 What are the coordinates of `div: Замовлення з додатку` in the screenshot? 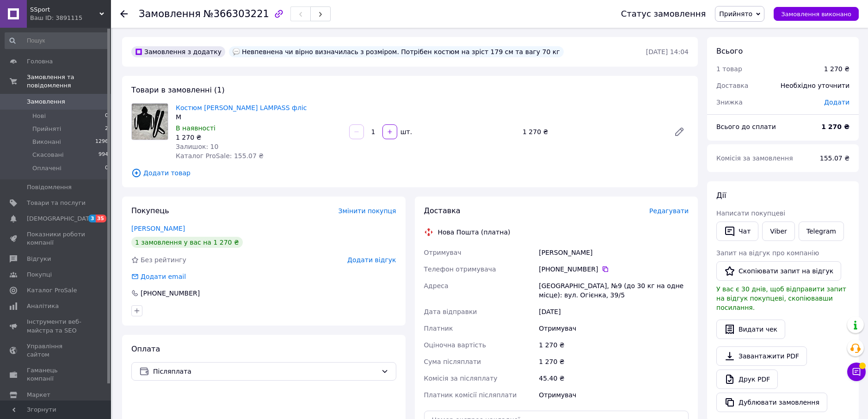 It's located at (178, 51).